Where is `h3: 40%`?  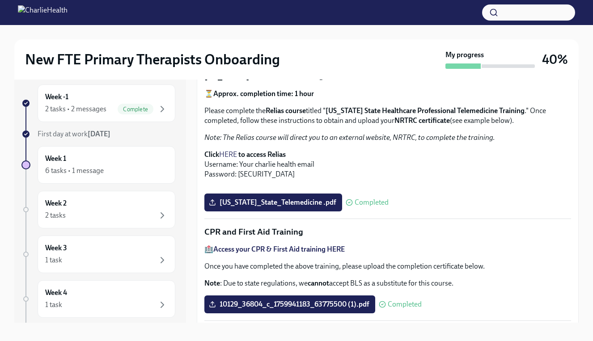 h3: 40% is located at coordinates (555, 60).